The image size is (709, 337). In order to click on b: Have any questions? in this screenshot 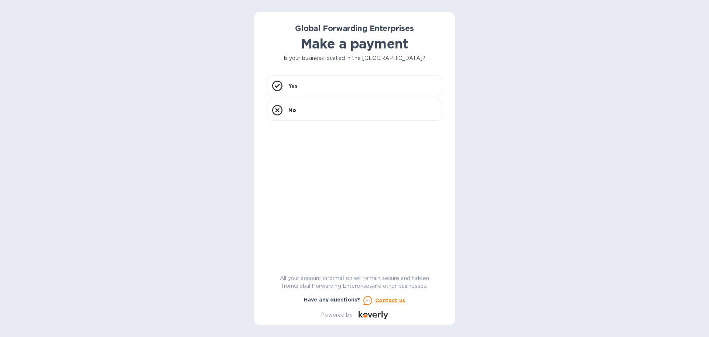, I will do `click(332, 299)`.